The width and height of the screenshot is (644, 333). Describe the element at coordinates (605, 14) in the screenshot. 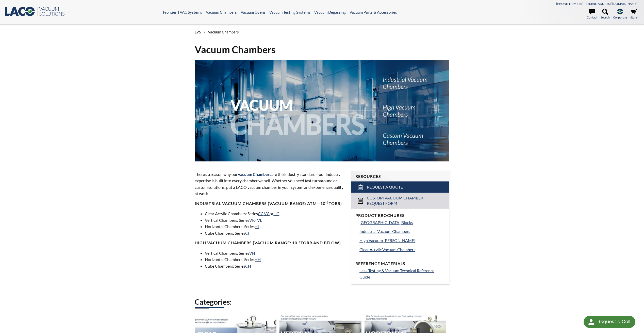

I see `a: Search` at that location.